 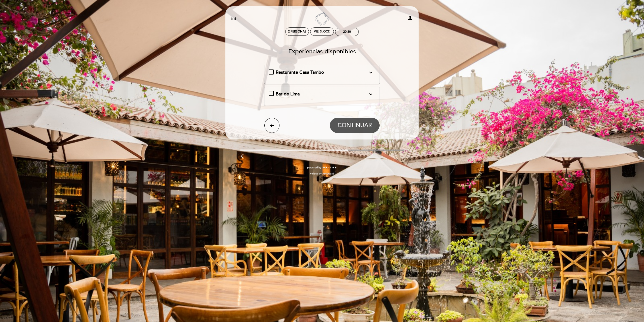 What do you see at coordinates (272, 125) in the screenshot?
I see `i: arrow_back` at bounding box center [272, 125].